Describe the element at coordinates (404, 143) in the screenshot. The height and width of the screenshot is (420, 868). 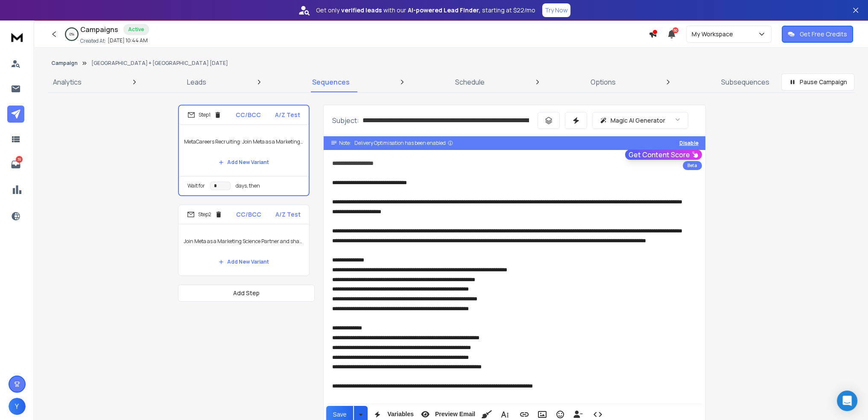
I see `div: Delivery Optimisation has been enabled` at that location.